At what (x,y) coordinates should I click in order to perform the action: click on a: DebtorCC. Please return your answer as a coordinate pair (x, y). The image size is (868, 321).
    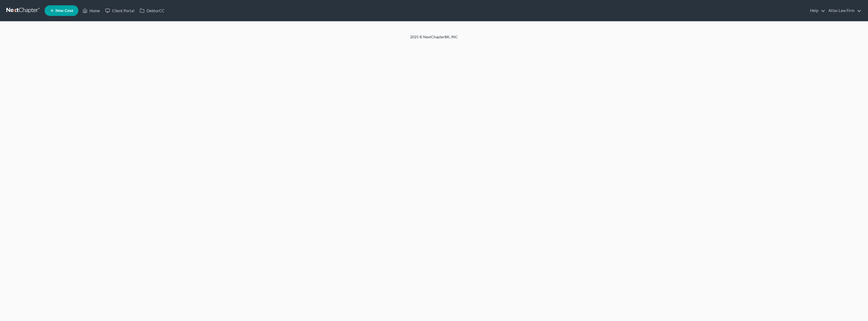
    Looking at the image, I should click on (152, 10).